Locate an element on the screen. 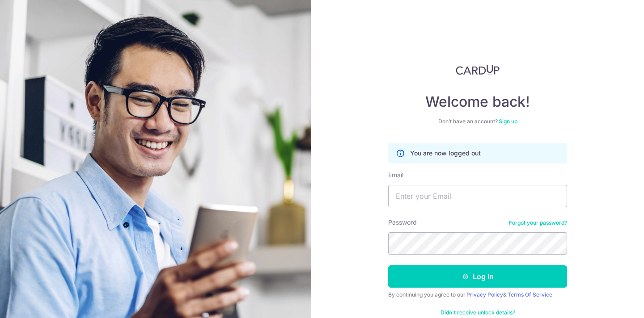 The height and width of the screenshot is (318, 644). a: Forgot your password? is located at coordinates (538, 223).